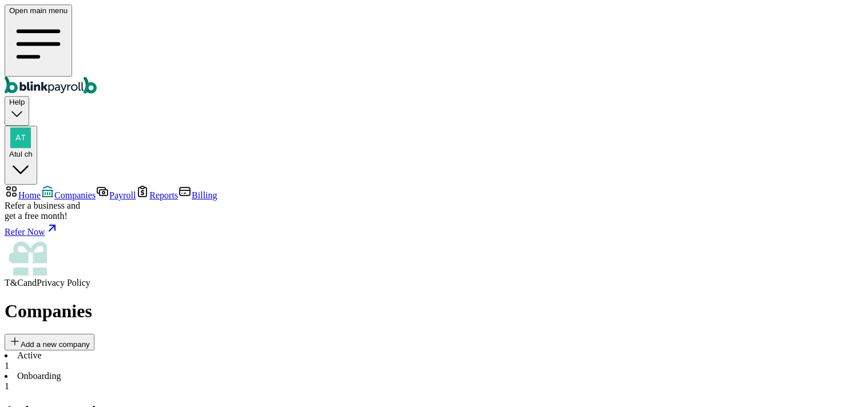  Describe the element at coordinates (840, 380) in the screenshot. I see `div: Chat Widget` at that location.